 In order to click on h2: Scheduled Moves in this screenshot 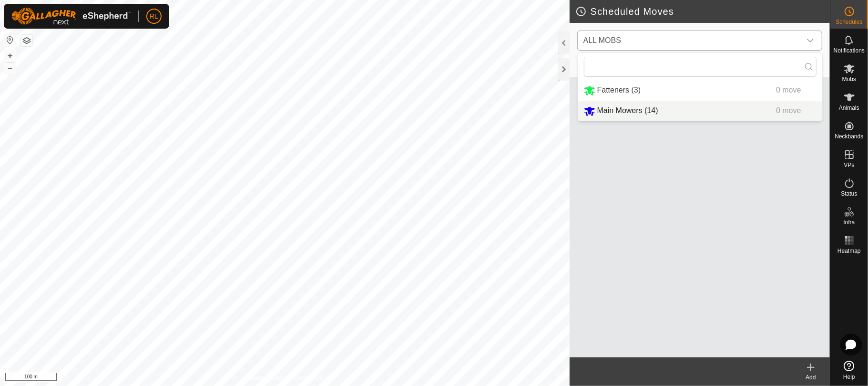, I will do `click(702, 11)`.